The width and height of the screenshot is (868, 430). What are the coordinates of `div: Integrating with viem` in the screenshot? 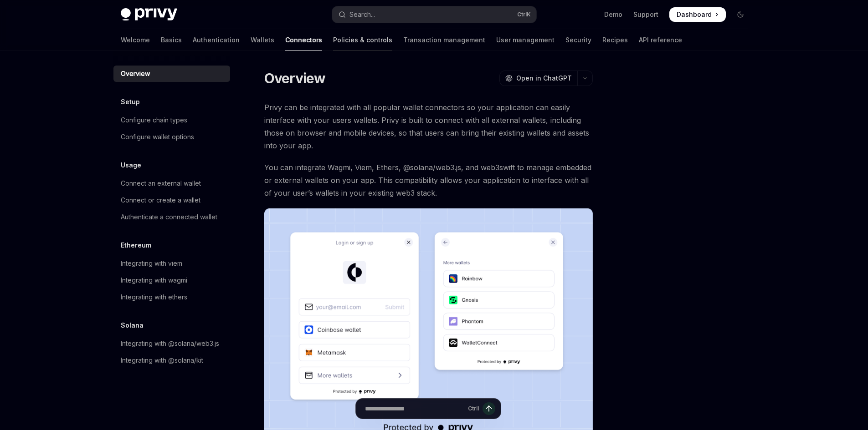 It's located at (151, 263).